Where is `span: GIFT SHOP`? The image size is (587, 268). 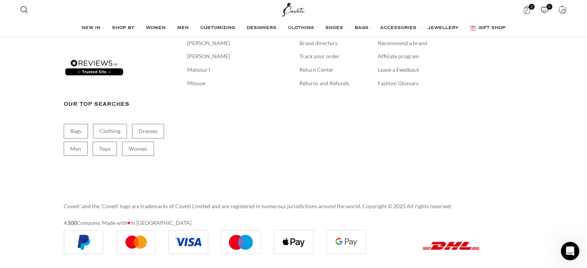
span: GIFT SHOP is located at coordinates (492, 28).